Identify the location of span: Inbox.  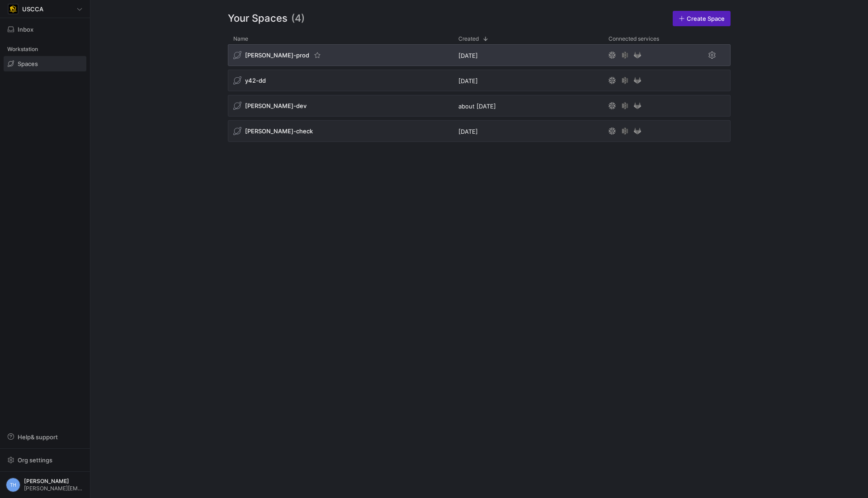
(26, 30).